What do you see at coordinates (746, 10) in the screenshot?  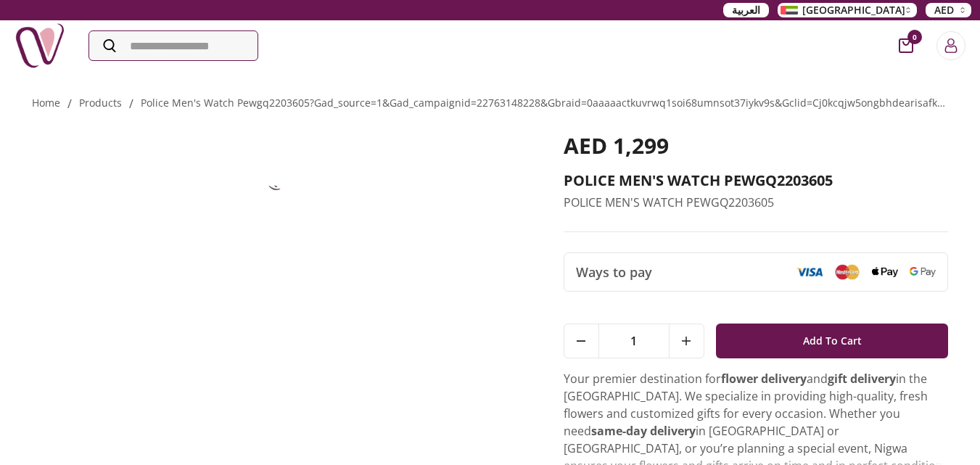 I see `span: العربية` at bounding box center [746, 10].